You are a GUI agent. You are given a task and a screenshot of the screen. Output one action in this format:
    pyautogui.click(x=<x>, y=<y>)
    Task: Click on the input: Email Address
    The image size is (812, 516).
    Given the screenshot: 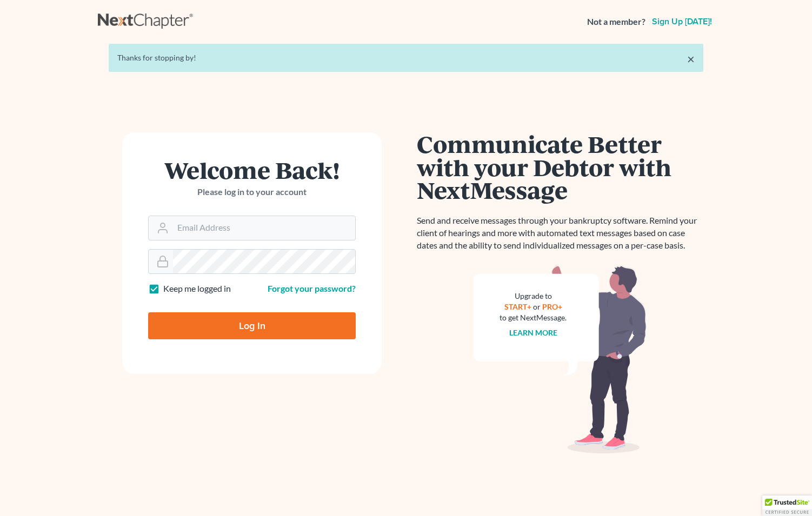 What is the action you would take?
    pyautogui.click(x=264, y=228)
    